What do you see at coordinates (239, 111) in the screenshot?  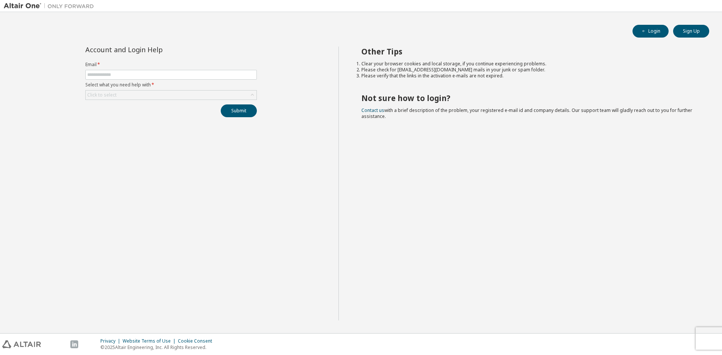 I see `button: Submit` at bounding box center [239, 111].